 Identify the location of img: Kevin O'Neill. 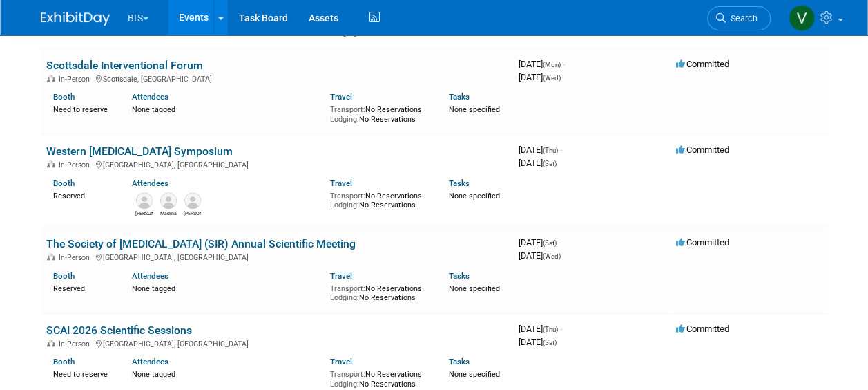
(193, 200).